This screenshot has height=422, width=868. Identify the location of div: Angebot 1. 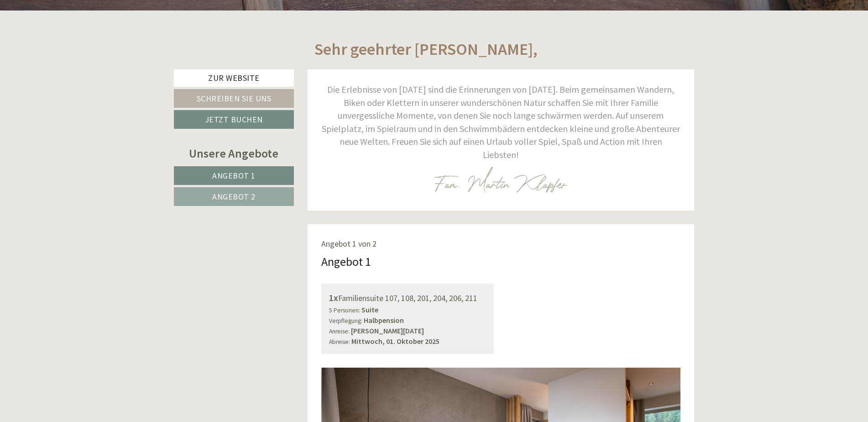
(346, 261).